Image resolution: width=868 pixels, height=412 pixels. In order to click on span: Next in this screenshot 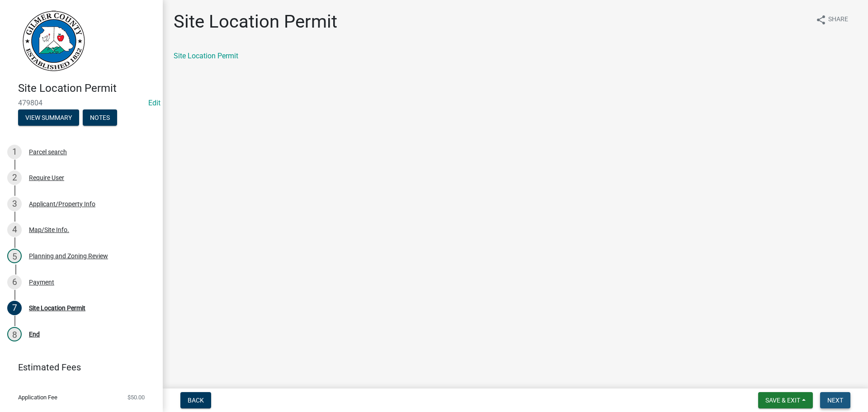, I will do `click(835, 400)`.